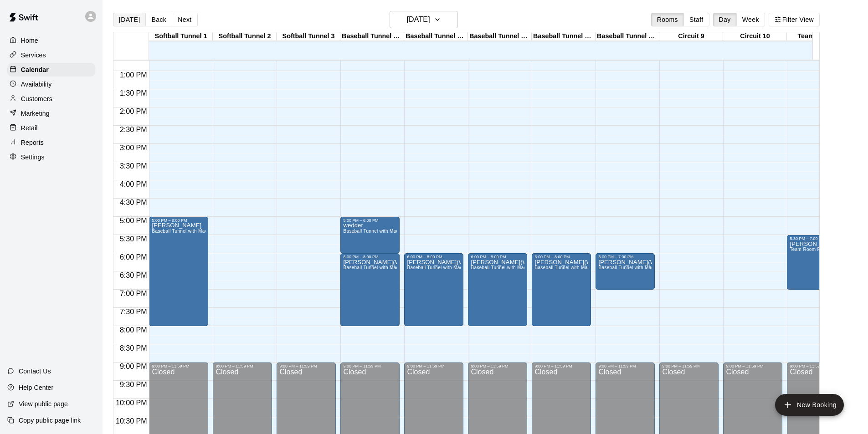 The image size is (868, 434). Describe the element at coordinates (370, 235) in the screenshot. I see `div: 5:00 PM – 6:00 PM: wedder` at that location.